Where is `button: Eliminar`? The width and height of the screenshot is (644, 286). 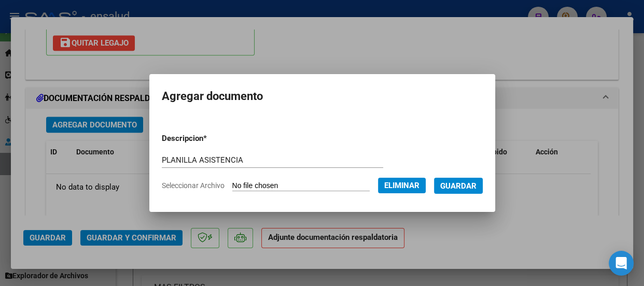 button: Eliminar is located at coordinates (402, 186).